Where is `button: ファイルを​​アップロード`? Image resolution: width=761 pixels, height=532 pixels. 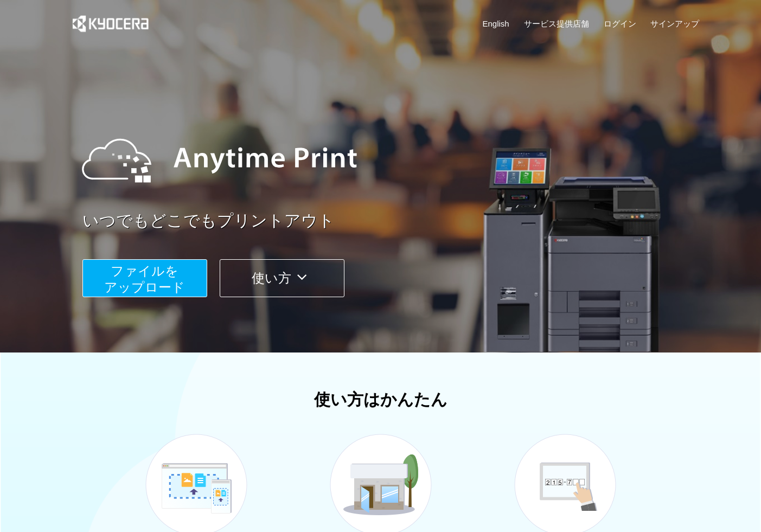 button: ファイルを​​アップロード is located at coordinates (145, 278).